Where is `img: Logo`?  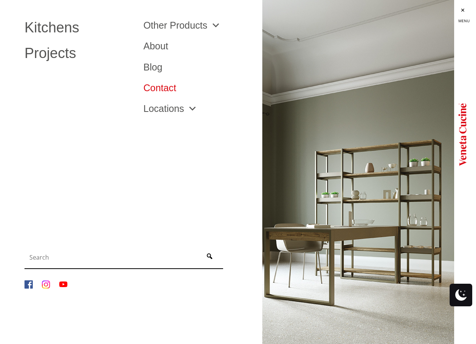
img: Logo is located at coordinates (463, 134).